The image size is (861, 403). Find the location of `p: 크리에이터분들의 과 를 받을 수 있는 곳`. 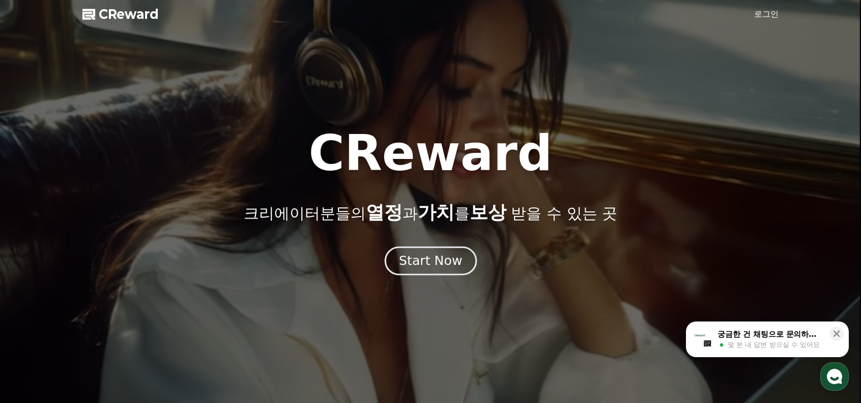

p: 크리에이터분들의 과 를 받을 수 있는 곳 is located at coordinates (431, 212).